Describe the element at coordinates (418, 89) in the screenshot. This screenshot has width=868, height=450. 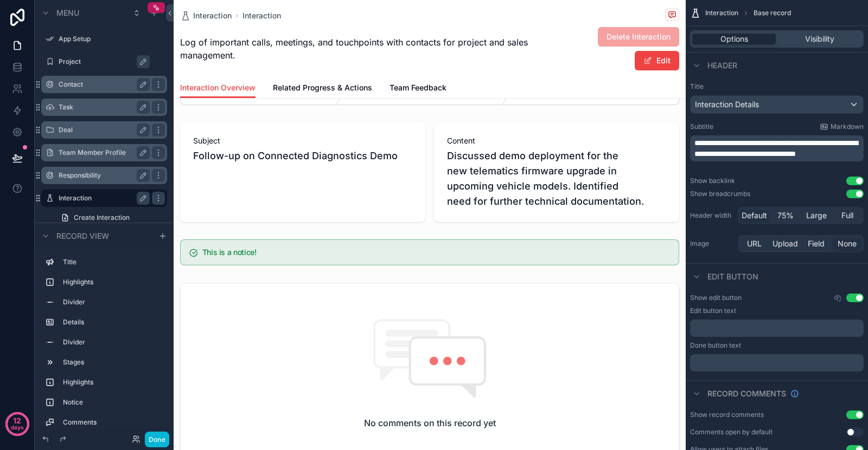
I see `a: Team Feedback` at that location.